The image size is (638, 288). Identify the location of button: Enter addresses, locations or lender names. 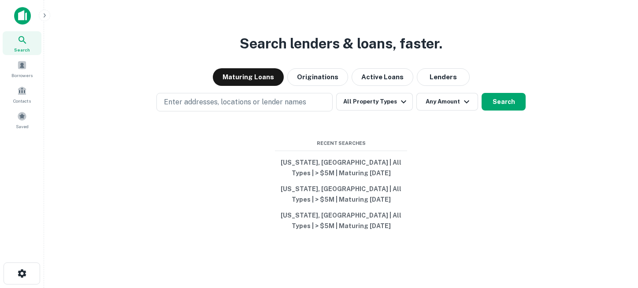
(245, 102).